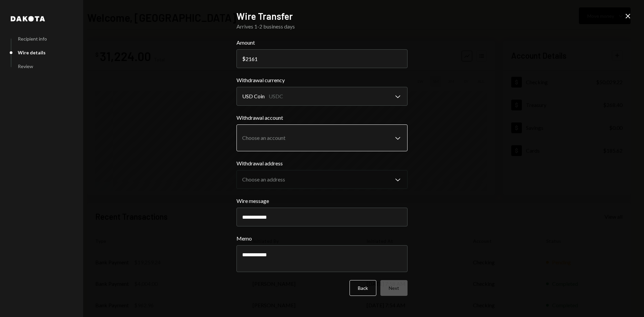 The width and height of the screenshot is (644, 317). What do you see at coordinates (363, 288) in the screenshot?
I see `button: Back` at bounding box center [363, 288].